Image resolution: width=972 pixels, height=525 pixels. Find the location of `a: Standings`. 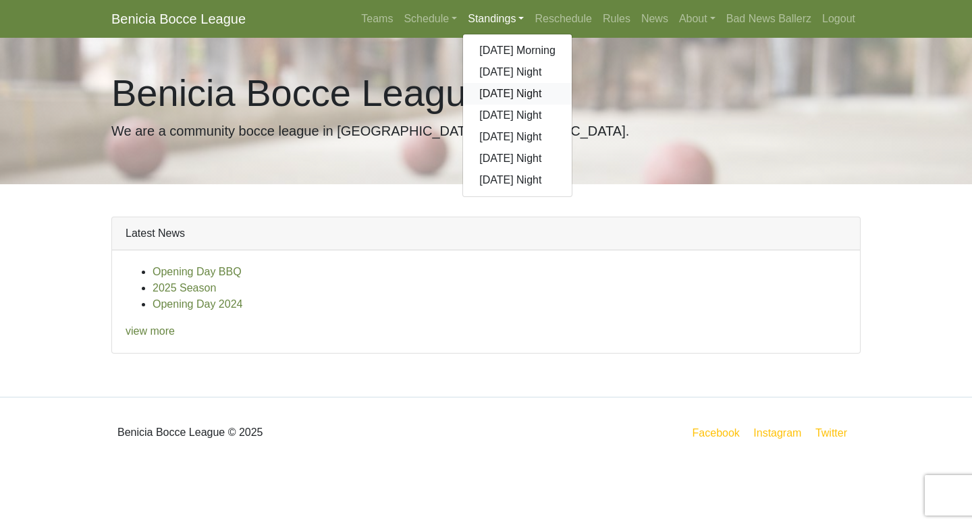

a: Standings is located at coordinates (496, 19).